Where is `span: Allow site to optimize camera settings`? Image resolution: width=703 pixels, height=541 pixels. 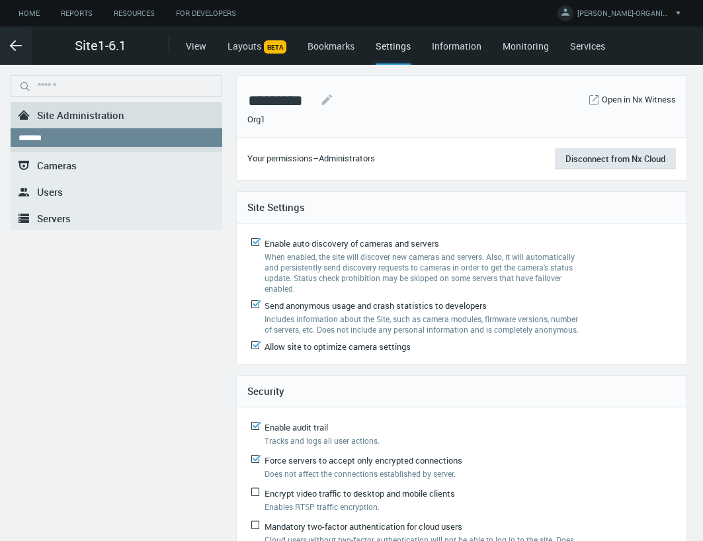
span: Allow site to optimize camera settings is located at coordinates (337, 347).